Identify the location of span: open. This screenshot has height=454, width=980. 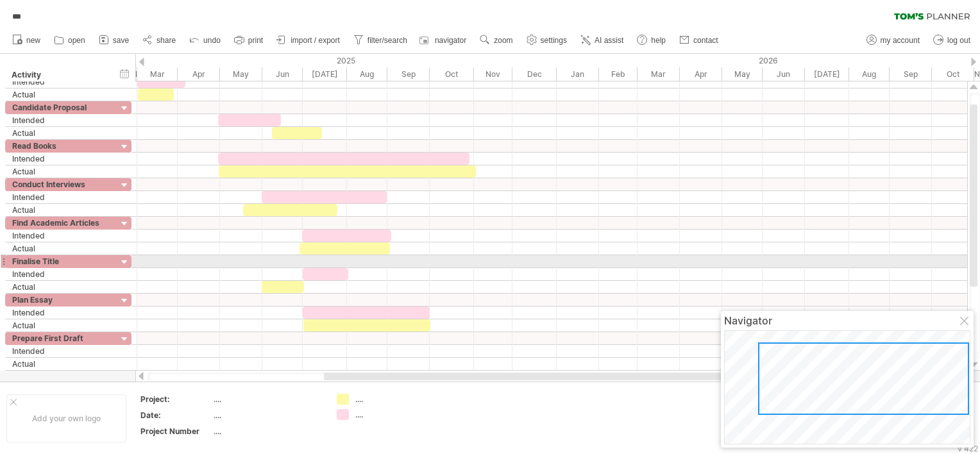
(76, 40).